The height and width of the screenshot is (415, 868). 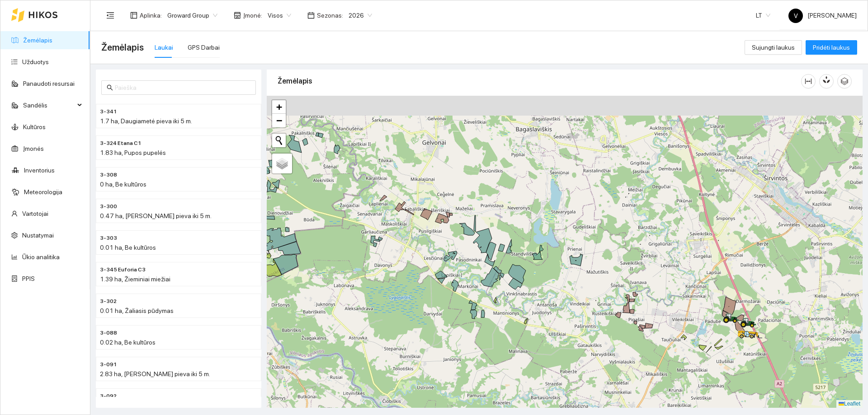 I want to click on span: 0.01 ha, Be kultūros, so click(x=128, y=247).